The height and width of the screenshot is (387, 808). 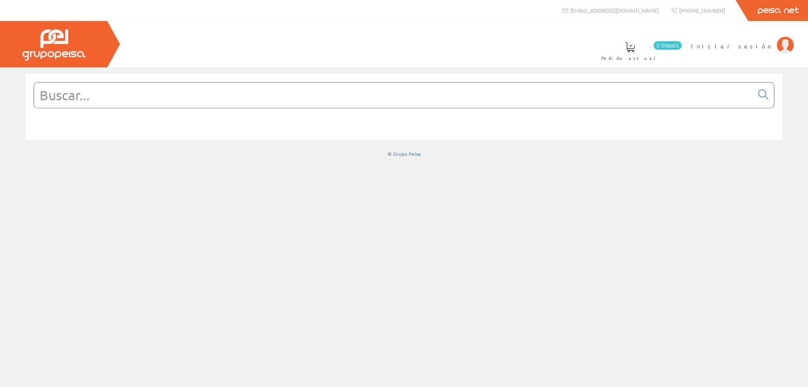 What do you see at coordinates (393, 95) in the screenshot?
I see `input: Buscar...` at bounding box center [393, 95].